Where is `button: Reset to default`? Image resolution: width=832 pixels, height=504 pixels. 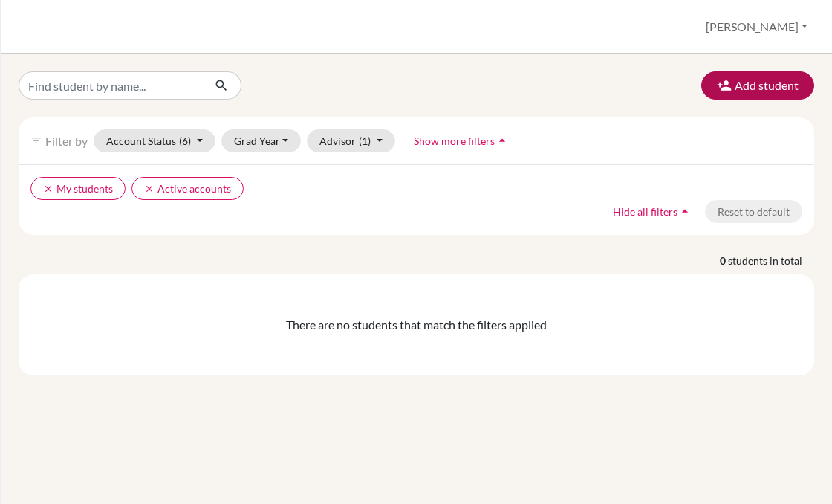
button: Reset to default is located at coordinates (753, 211).